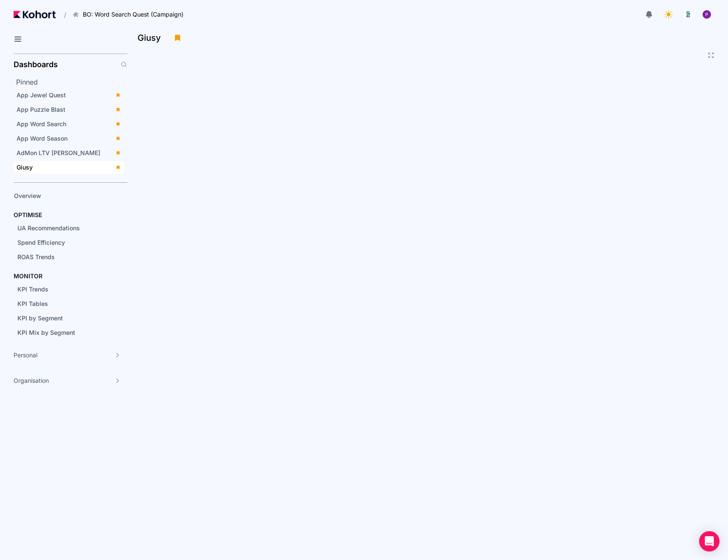 The width and height of the screenshot is (728, 560). What do you see at coordinates (42, 138) in the screenshot?
I see `span: App Word Season` at bounding box center [42, 138].